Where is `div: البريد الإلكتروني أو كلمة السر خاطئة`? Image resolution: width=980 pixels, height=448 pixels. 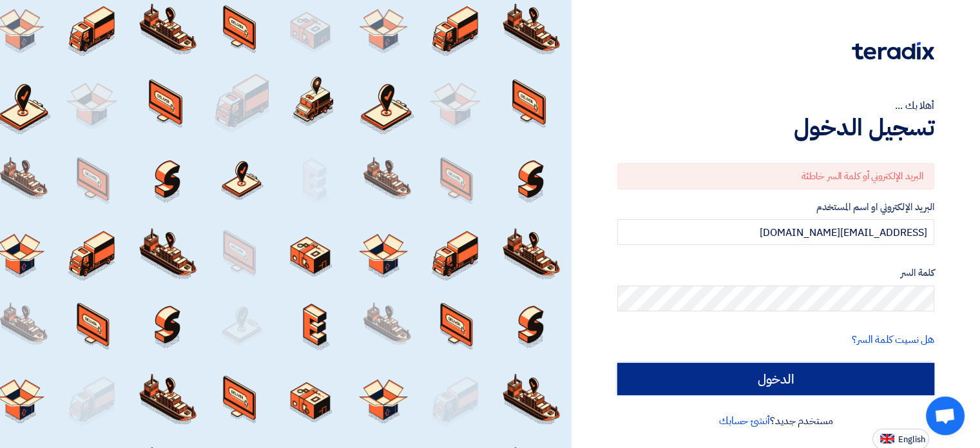 div: البريد الإلكتروني أو كلمة السر خاطئة is located at coordinates (776, 176).